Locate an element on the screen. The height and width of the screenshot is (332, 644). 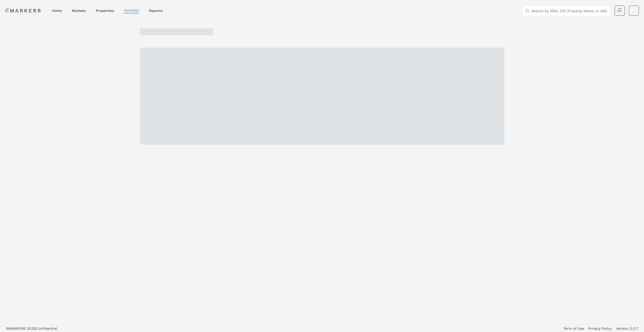
a: Privacy Policy is located at coordinates (600, 328).